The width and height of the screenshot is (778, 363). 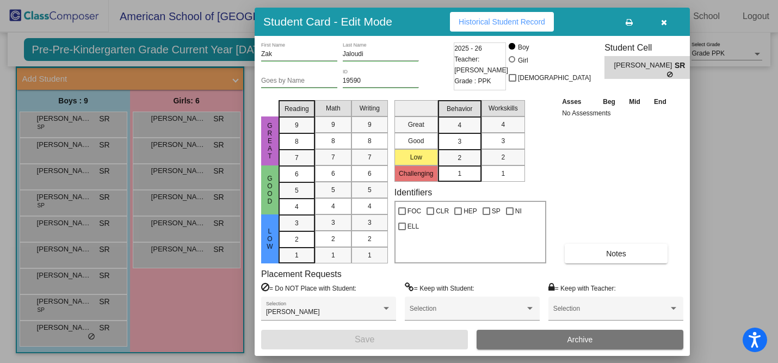 I want to click on label: Identifiers, so click(x=413, y=192).